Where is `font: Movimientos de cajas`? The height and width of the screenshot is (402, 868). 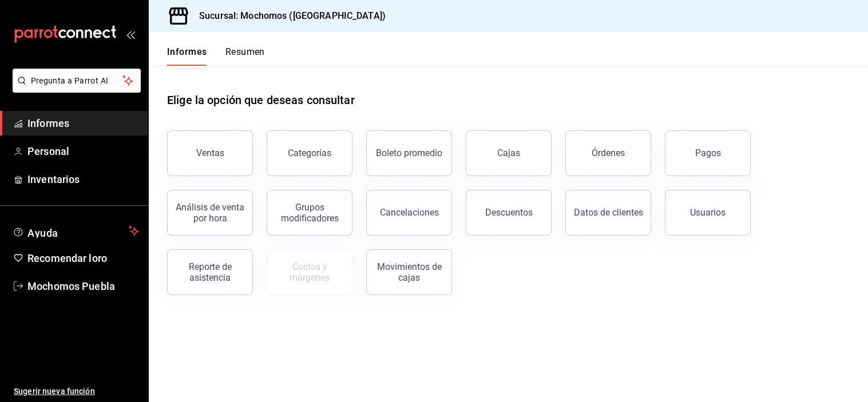 font: Movimientos de cajas is located at coordinates (409, 272).